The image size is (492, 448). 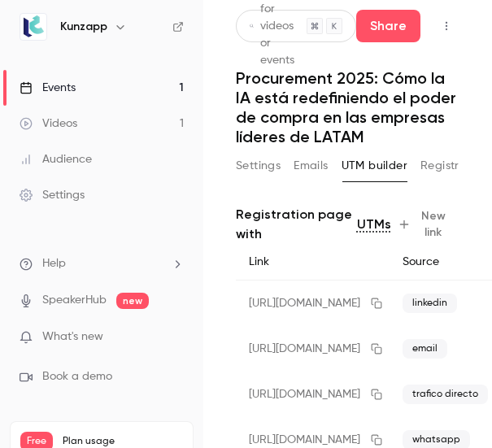 I want to click on a: SpeakerHub, so click(x=74, y=300).